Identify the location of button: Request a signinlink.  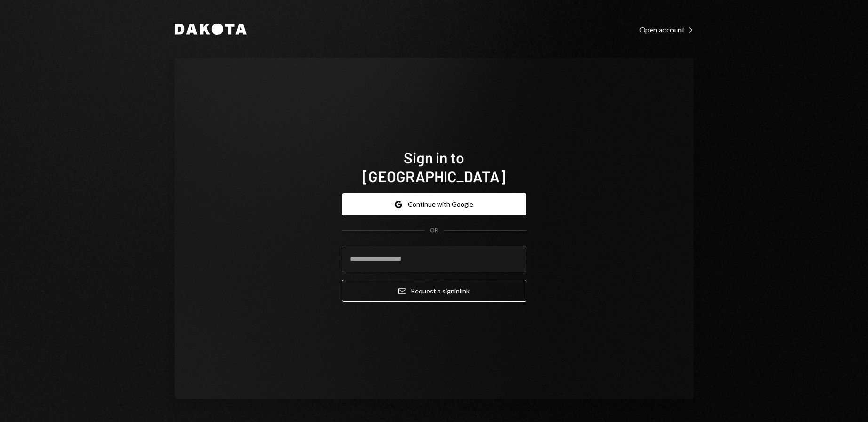
(434, 290).